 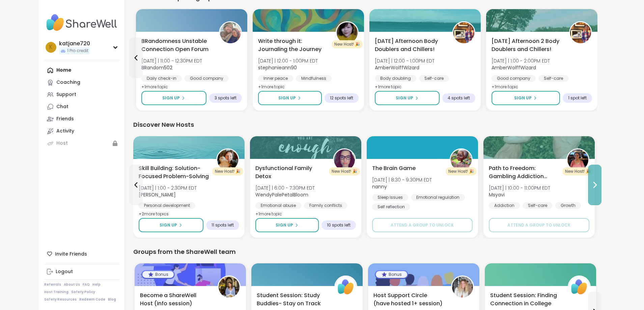 I want to click on div: Invite Friends, so click(x=82, y=254).